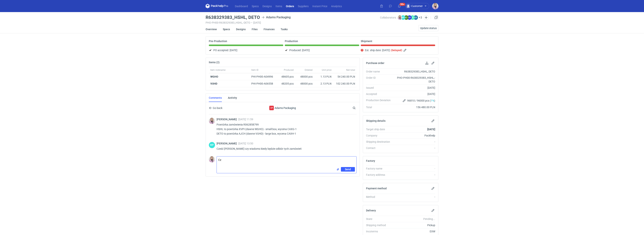 The width and height of the screenshot is (644, 235). I want to click on input: Search, so click(358, 108).